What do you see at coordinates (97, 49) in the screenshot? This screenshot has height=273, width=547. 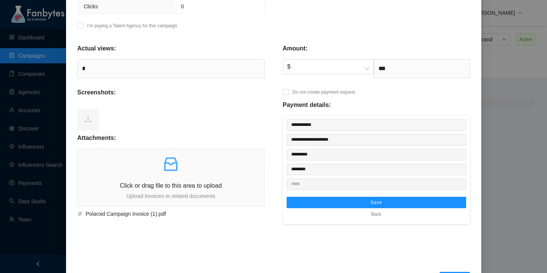 I see `p: Actual views:` at bounding box center [97, 49].